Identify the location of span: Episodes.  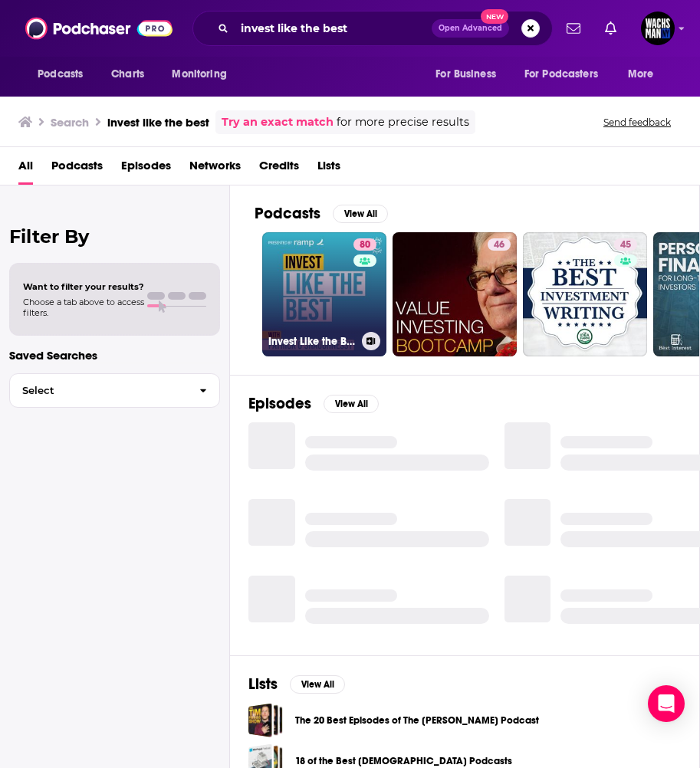
(145, 169).